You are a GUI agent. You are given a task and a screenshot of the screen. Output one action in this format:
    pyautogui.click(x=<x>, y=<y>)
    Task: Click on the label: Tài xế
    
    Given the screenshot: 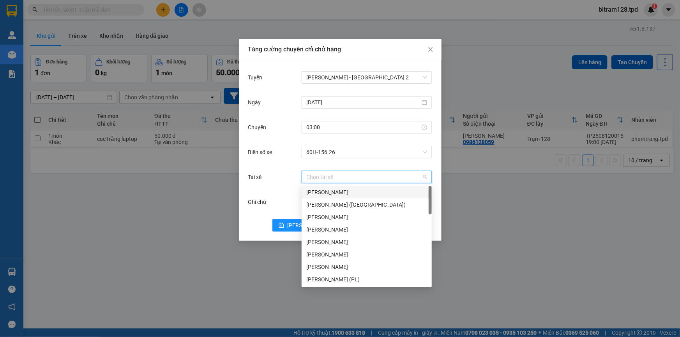 What is the action you would take?
    pyautogui.click(x=257, y=177)
    